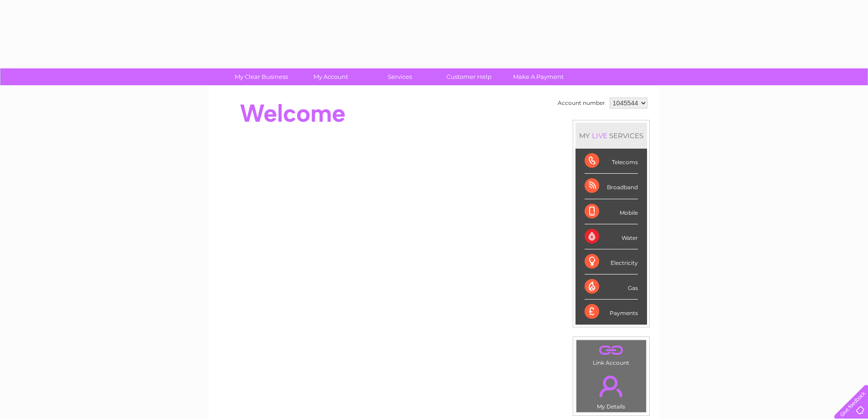 This screenshot has height=419, width=868. I want to click on div: Telecoms, so click(611, 161).